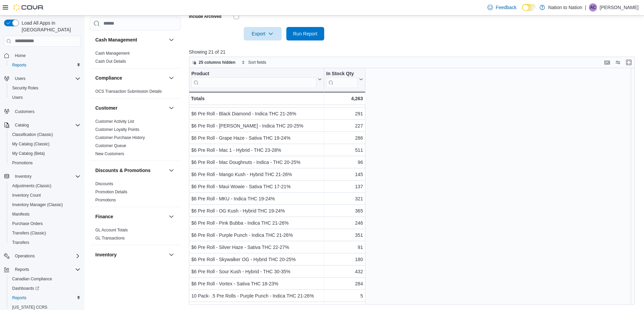 The width and height of the screenshot is (644, 310). What do you see at coordinates (27, 224) in the screenshot?
I see `span: Purchase Orders` at bounding box center [27, 224].